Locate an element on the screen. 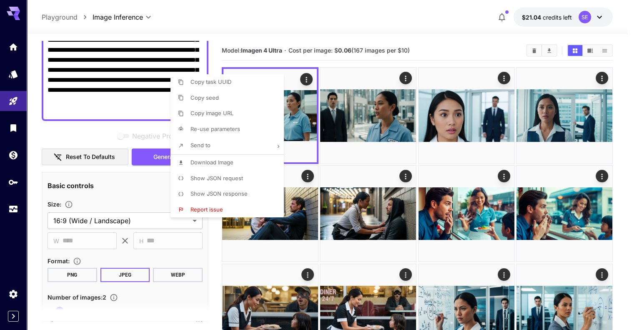  span: Show JSON request is located at coordinates (217, 178).